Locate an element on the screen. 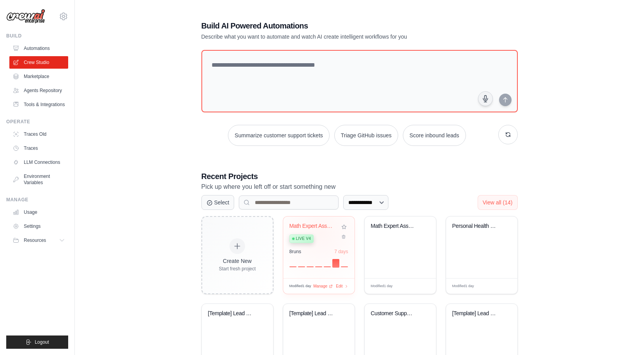  div: Activity over last 7 days is located at coordinates (319, 262).